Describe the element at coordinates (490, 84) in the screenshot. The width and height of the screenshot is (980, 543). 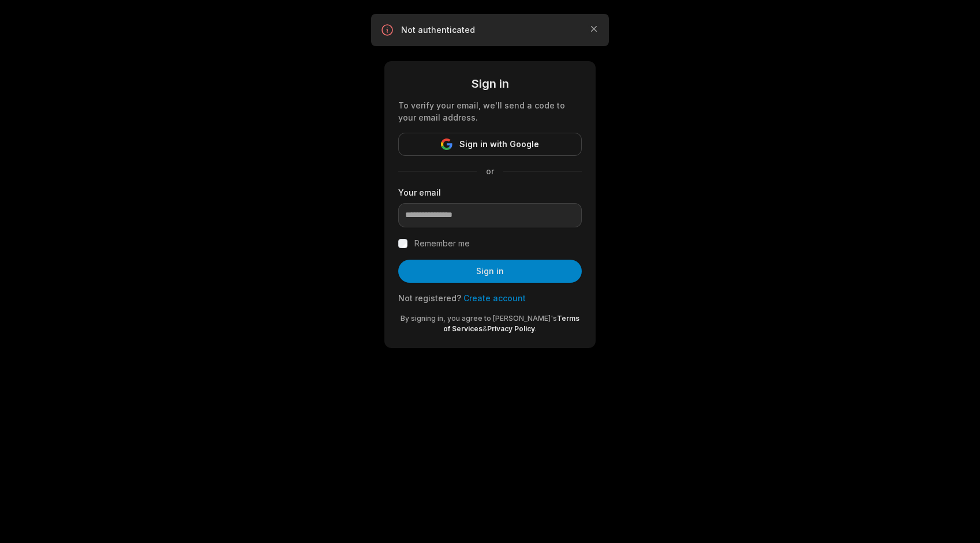
I see `div: Sign in` at that location.